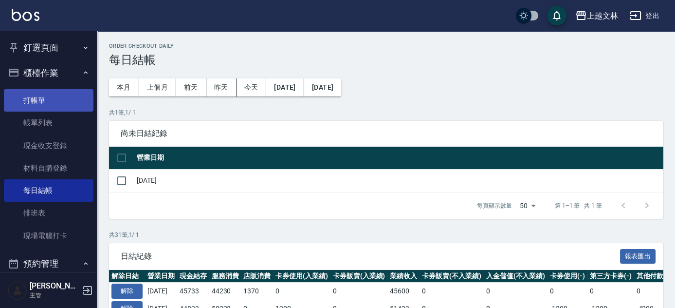 The image size is (675, 308). What do you see at coordinates (158, 87) in the screenshot?
I see `button: 上個月` at bounding box center [158, 87].